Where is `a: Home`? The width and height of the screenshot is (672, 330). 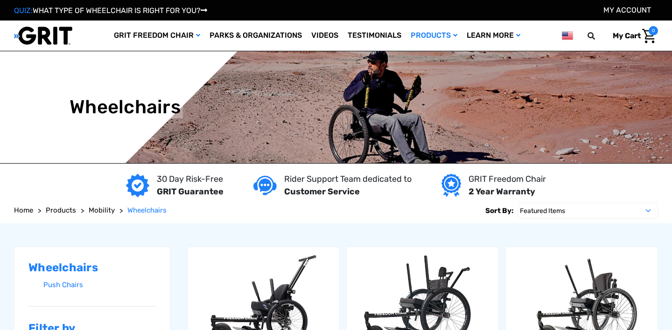
a: Home is located at coordinates (23, 210).